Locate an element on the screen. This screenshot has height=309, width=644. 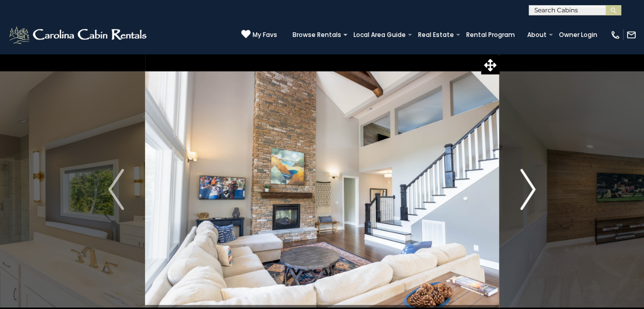
a: About is located at coordinates (537, 35).